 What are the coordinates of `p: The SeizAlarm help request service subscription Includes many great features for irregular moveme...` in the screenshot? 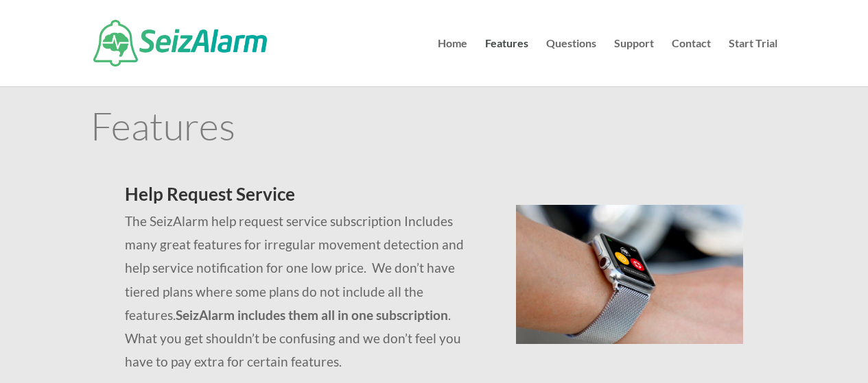 It's located at (303, 291).